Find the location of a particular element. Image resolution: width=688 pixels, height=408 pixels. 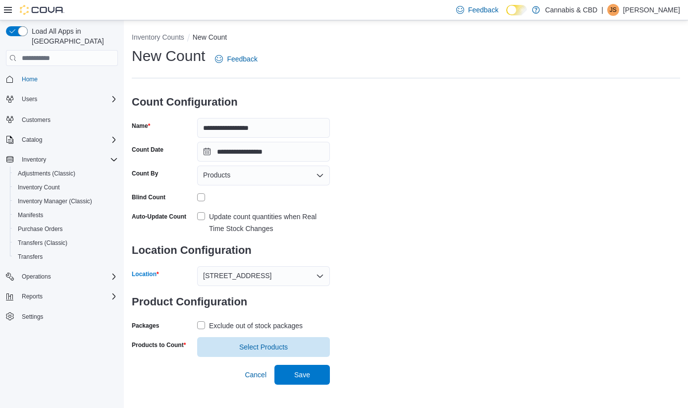

button: Inventory Manager (Classic) is located at coordinates (66, 201).